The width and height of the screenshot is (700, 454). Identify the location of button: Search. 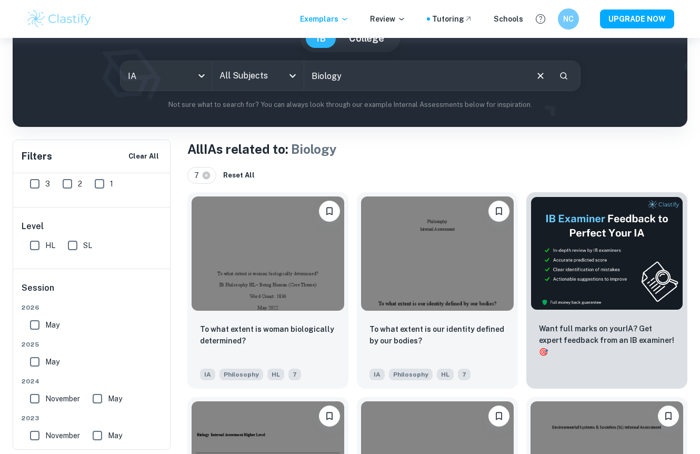
(564, 76).